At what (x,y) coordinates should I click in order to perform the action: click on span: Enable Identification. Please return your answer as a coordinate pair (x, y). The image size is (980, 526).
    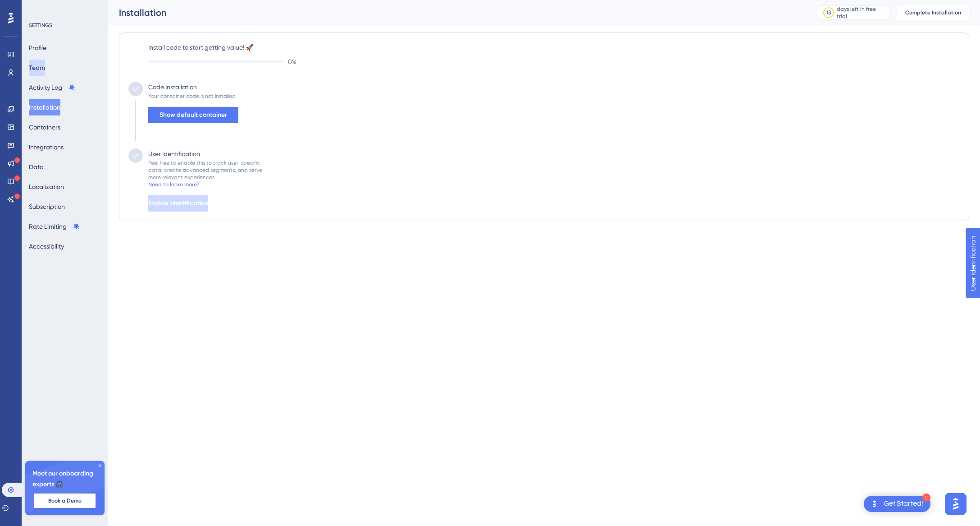
    Looking at the image, I should click on (178, 203).